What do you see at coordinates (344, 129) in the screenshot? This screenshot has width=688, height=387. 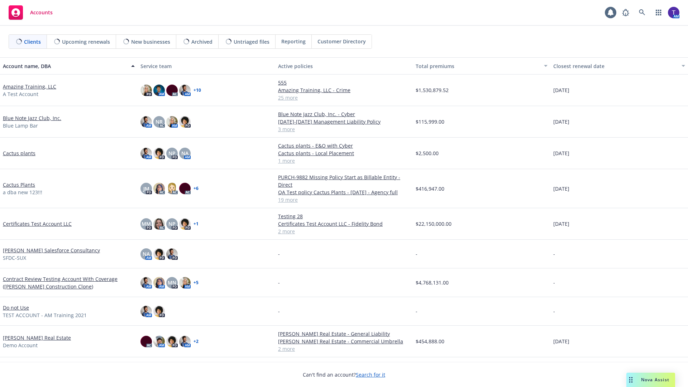 I see `a: 3 more` at bounding box center [344, 129].